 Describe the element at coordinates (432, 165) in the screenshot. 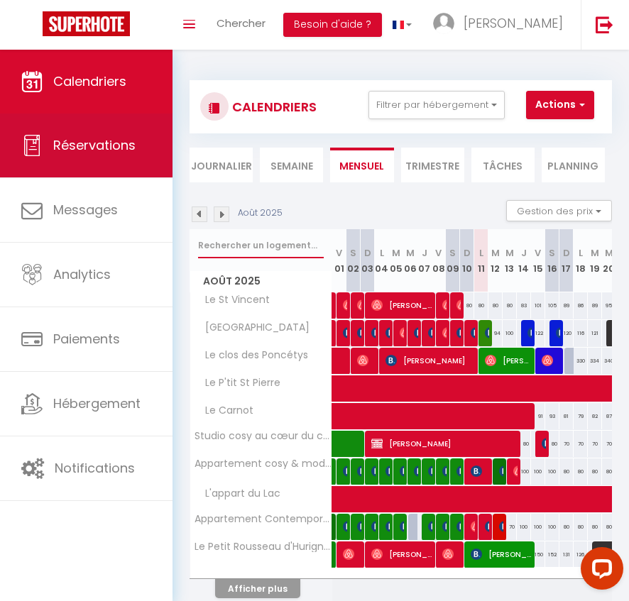

I see `li: Trimestre` at that location.